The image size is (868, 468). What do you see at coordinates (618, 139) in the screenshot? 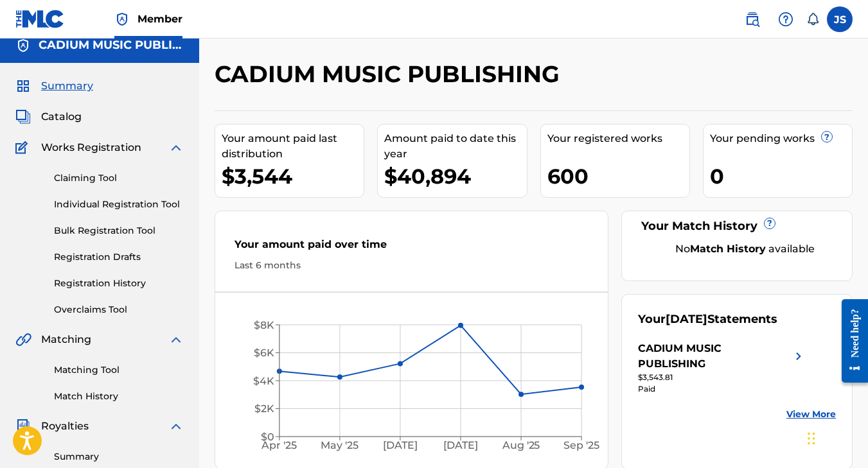
I see `div: Your registered works` at bounding box center [618, 139].